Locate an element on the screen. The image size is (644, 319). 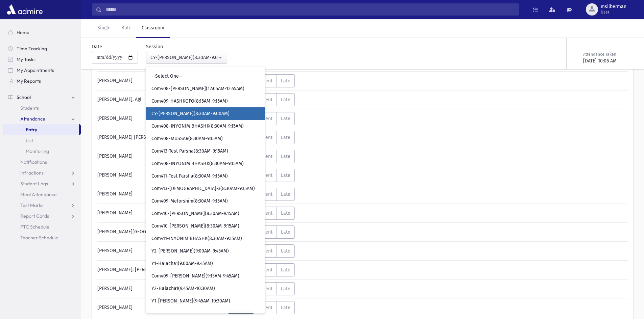
span: Students is located at coordinates (29, 108).